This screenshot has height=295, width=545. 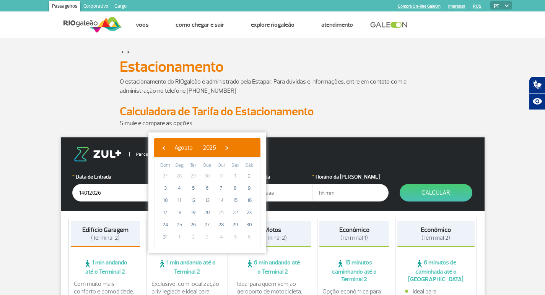 I want to click on span: 25, so click(x=179, y=225).